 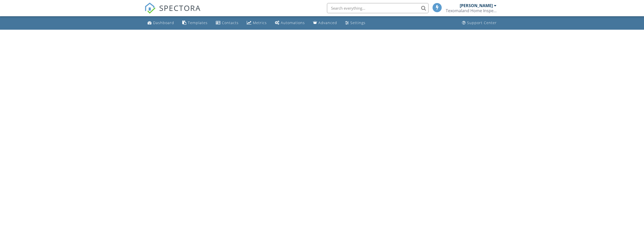 I want to click on a: SPECTORA, so click(x=172, y=12).